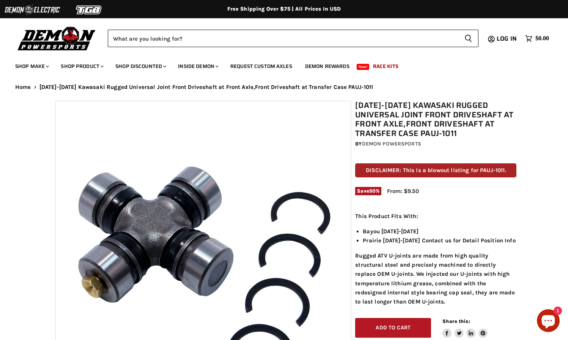 The width and height of the screenshot is (568, 340). I want to click on a: $0.00, so click(537, 38).